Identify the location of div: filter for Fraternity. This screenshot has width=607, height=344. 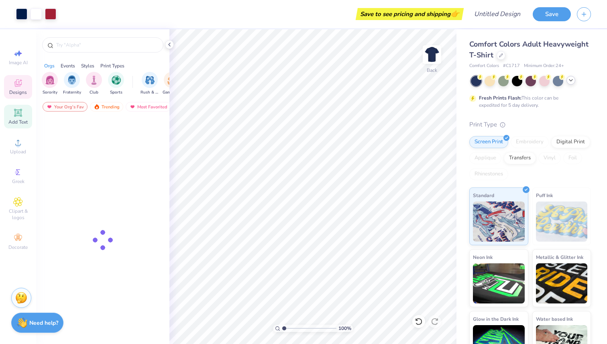
(72, 84).